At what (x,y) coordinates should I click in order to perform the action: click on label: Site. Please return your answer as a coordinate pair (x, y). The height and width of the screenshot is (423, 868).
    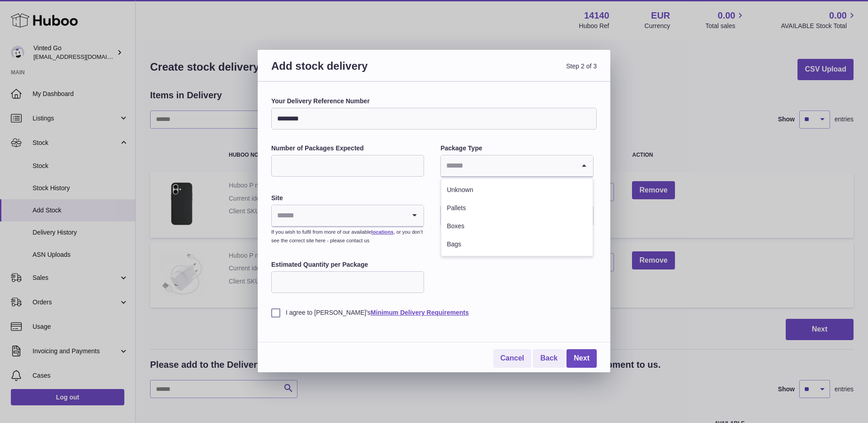
    Looking at the image, I should click on (347, 198).